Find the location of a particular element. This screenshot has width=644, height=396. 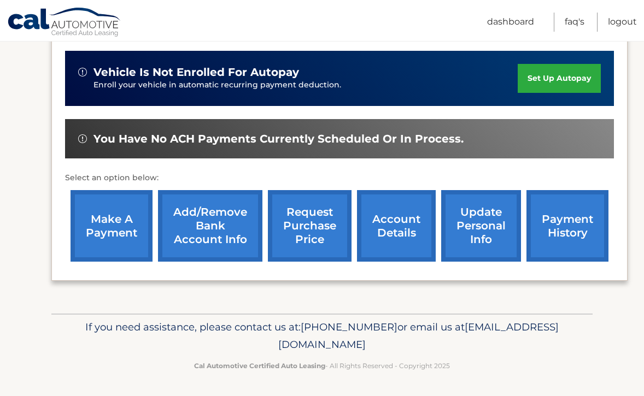

a: Dashboard is located at coordinates (511, 22).